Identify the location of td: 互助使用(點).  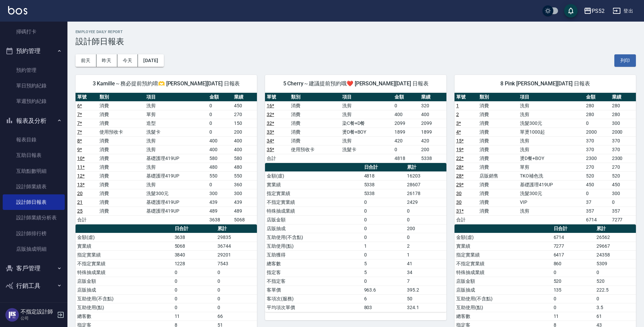
(313, 246).